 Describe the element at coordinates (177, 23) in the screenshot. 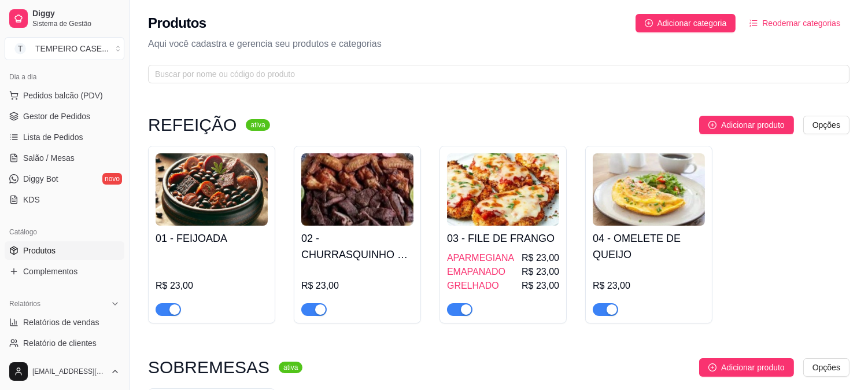

I see `h2: Produtos` at that location.